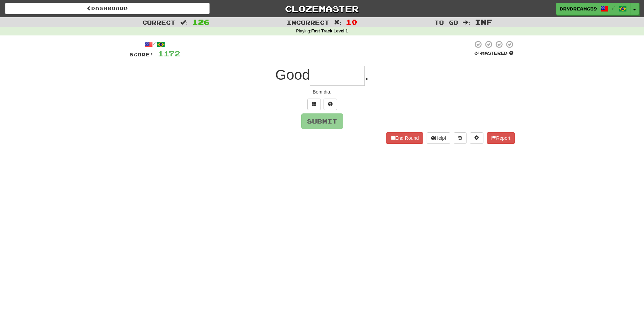 This screenshot has height=319, width=644. I want to click on button: Round history (alt+y), so click(460, 138).